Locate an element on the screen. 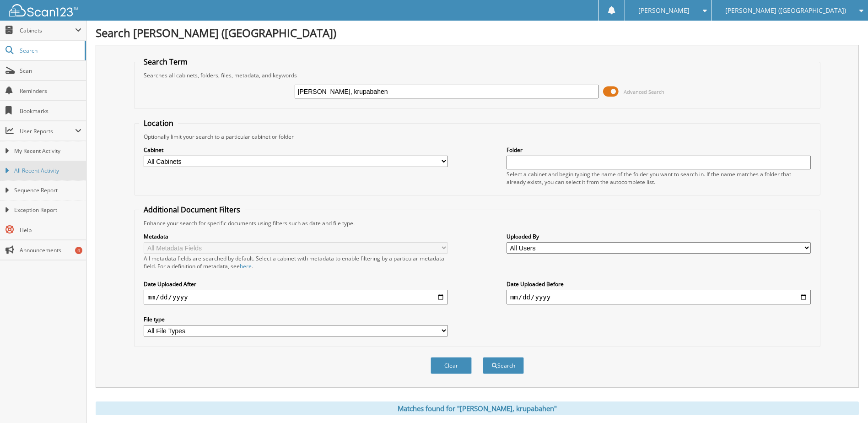 The image size is (868, 423). label: File type is located at coordinates (296, 319).